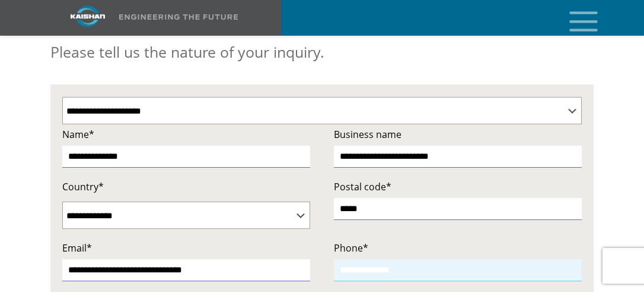 The height and width of the screenshot is (292, 644). What do you see at coordinates (186, 134) in the screenshot?
I see `label: Name*` at bounding box center [186, 134].